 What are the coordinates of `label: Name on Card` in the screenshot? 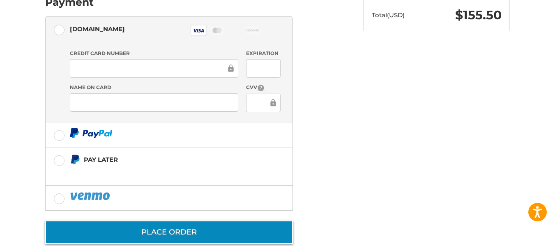 It's located at (154, 88).